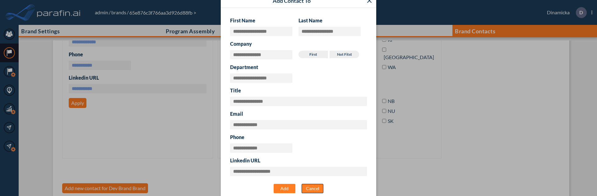 The width and height of the screenshot is (597, 196). What do you see at coordinates (298, 67) in the screenshot?
I see `h3: Department` at bounding box center [298, 67].